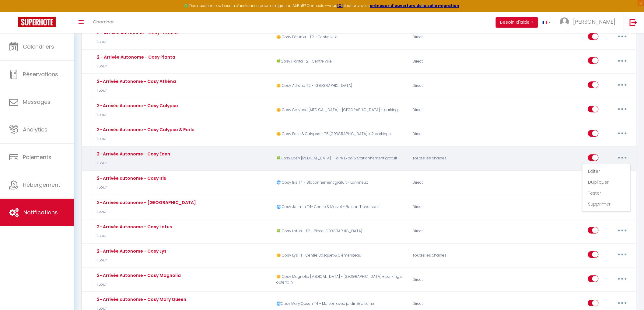  Describe the element at coordinates (131, 178) in the screenshot. I see `div: 2- Arrivée autonome - Cosy Iris` at that location.